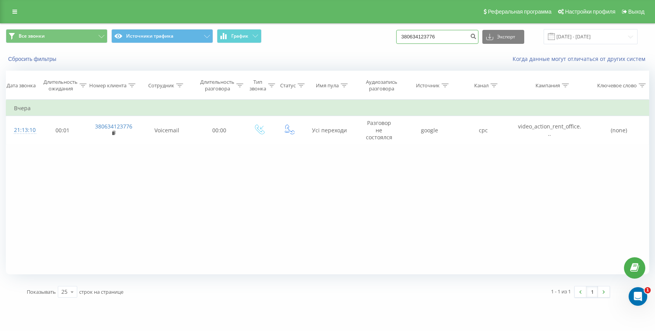  I want to click on td: (none), so click(619, 130).